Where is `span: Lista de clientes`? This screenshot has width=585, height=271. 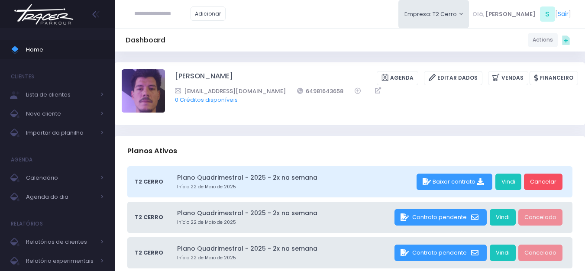
span: Lista de clientes is located at coordinates (61, 95).